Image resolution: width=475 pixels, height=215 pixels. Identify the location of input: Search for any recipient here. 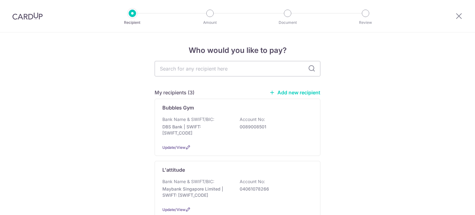
(237, 69).